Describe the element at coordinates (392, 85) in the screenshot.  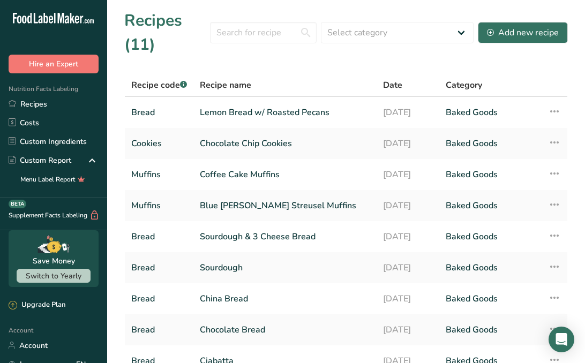
I see `span: Date` at that location.